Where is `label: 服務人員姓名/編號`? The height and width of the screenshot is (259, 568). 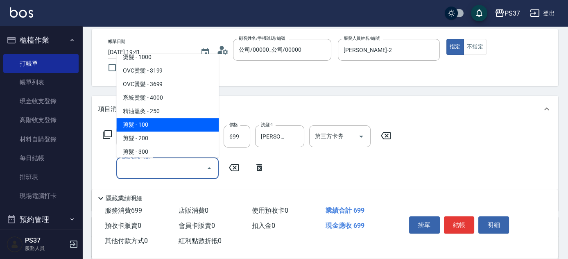
label: 服務人員姓名/編號 is located at coordinates (362, 38).